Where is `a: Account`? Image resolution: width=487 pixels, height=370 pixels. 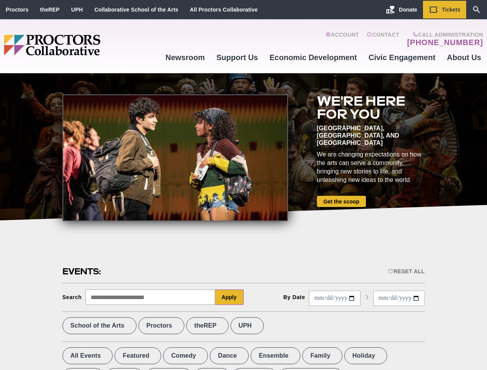 a: Account is located at coordinates (342, 39).